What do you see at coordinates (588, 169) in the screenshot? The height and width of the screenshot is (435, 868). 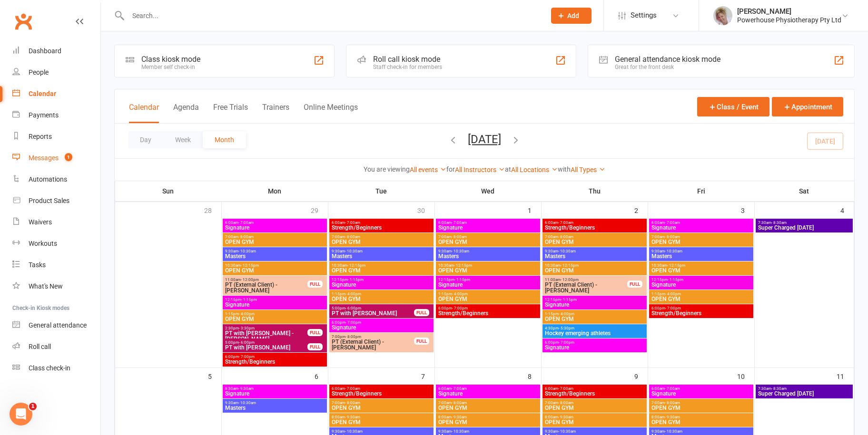 I see `a: All Types` at bounding box center [588, 169].